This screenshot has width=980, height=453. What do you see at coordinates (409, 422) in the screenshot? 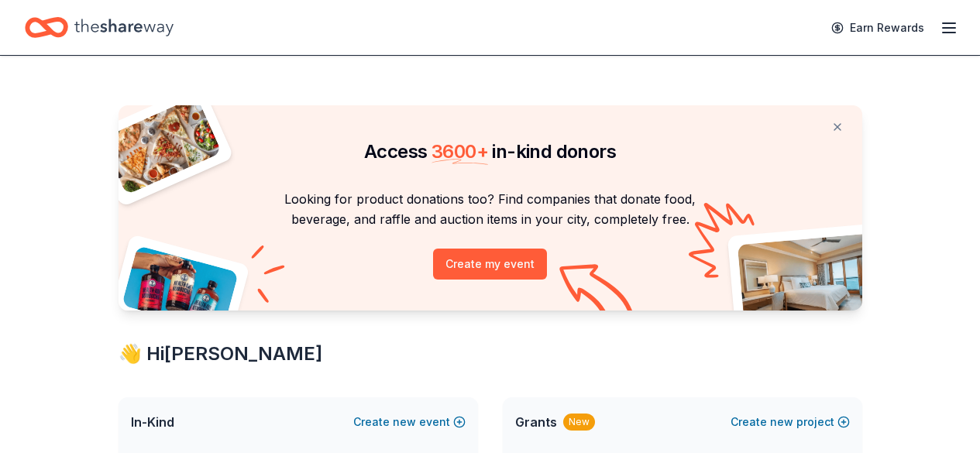
I see `button: Createnewevent` at bounding box center [409, 422].